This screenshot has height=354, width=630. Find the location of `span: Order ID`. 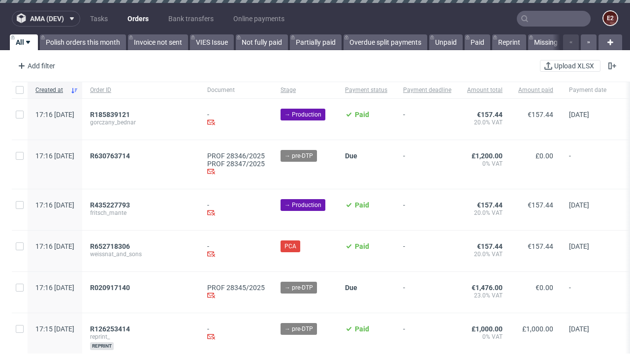

span: Order ID is located at coordinates (141, 90).